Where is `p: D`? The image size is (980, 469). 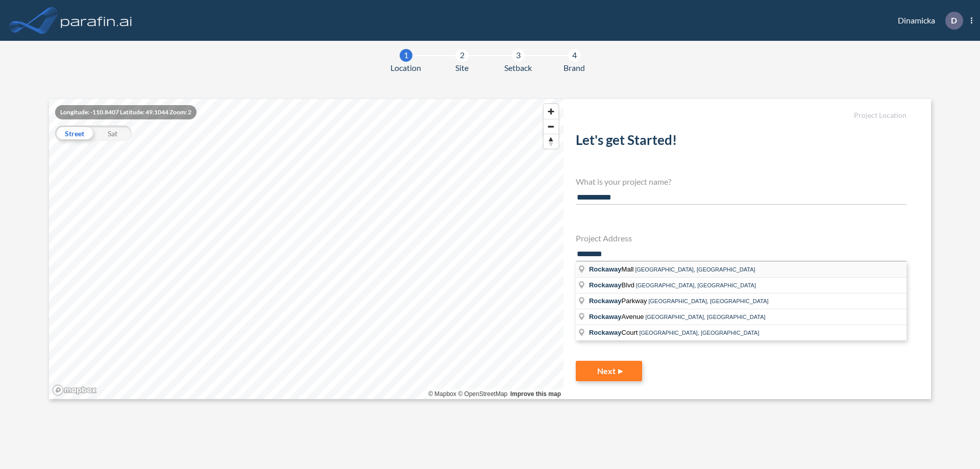 p: D is located at coordinates (954, 21).